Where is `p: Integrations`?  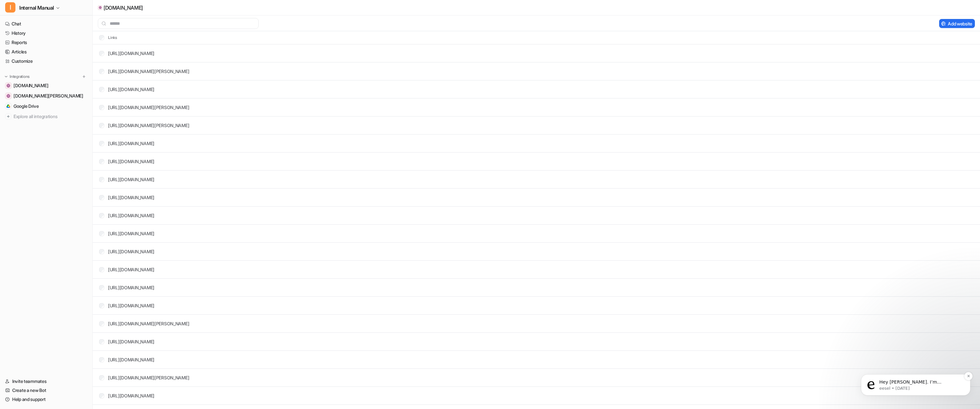 p: Integrations is located at coordinates (20, 76).